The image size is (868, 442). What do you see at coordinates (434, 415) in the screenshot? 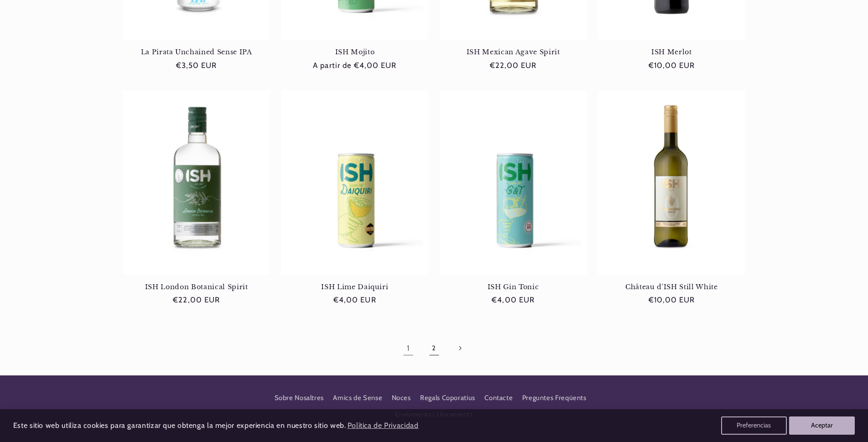
I see `a: Enviaments i Lliuraments` at bounding box center [434, 415].